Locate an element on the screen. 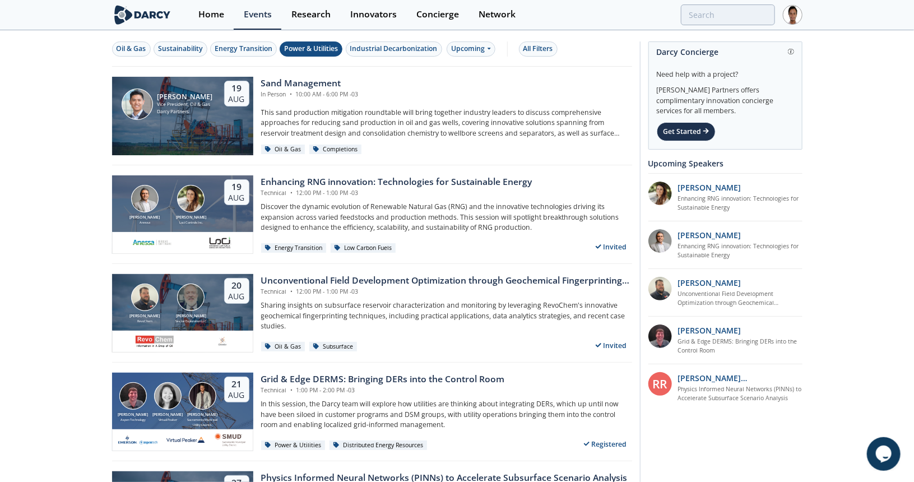 This screenshot has height=482, width=914. div: Anessa is located at coordinates (145, 222).